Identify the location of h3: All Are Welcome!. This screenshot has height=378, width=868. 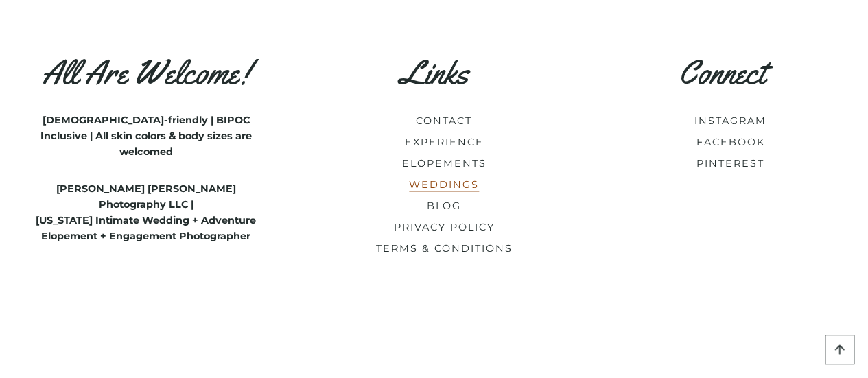
(146, 73).